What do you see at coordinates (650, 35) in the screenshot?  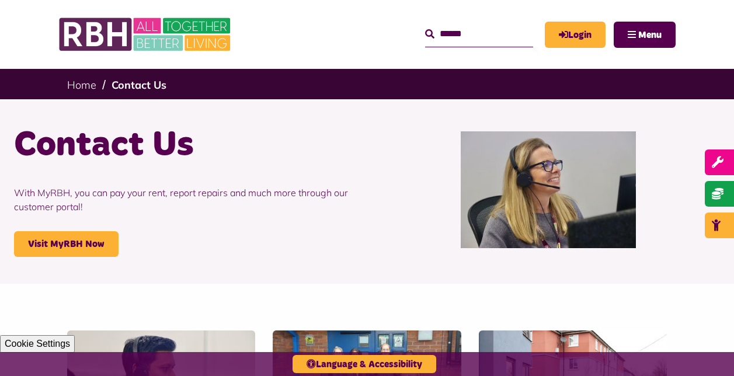 I see `span: Menu` at bounding box center [650, 35].